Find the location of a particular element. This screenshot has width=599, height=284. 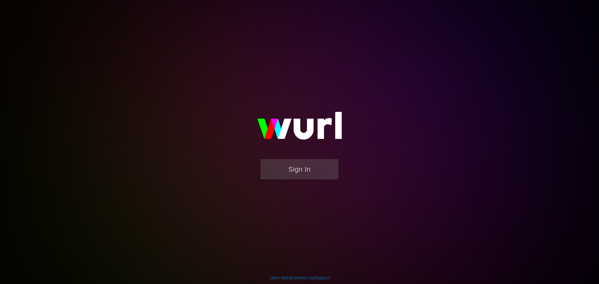

a: Support is located at coordinates (322, 278).